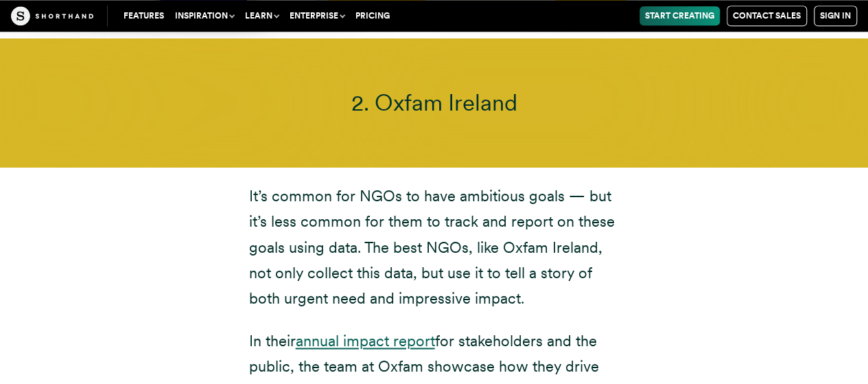 This screenshot has width=868, height=384. I want to click on a: Features, so click(143, 16).